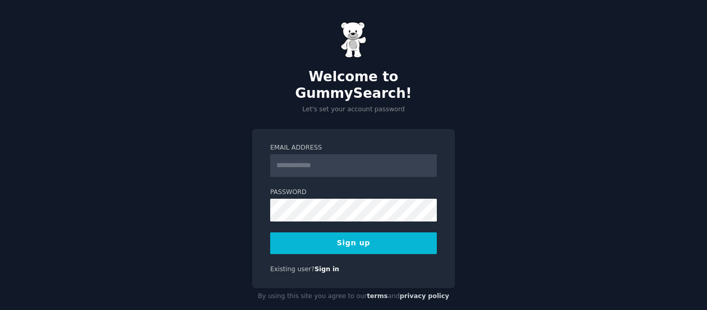  What do you see at coordinates (327, 269) in the screenshot?
I see `a: Sign in` at bounding box center [327, 269].